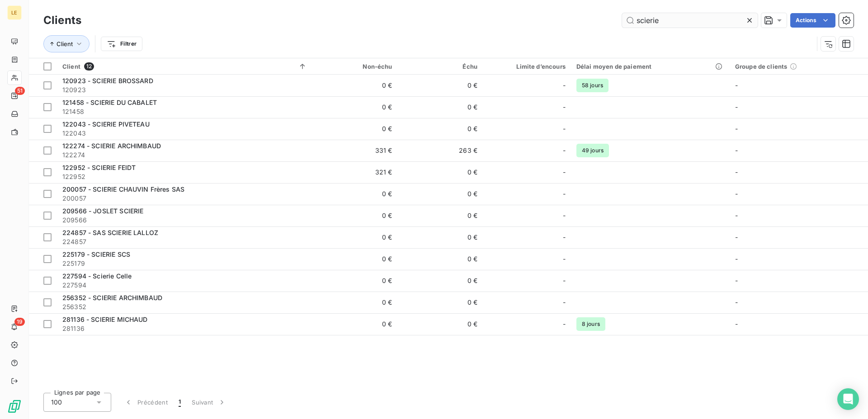  What do you see at coordinates (121, 44) in the screenshot?
I see `button: Filtrer` at bounding box center [121, 44].